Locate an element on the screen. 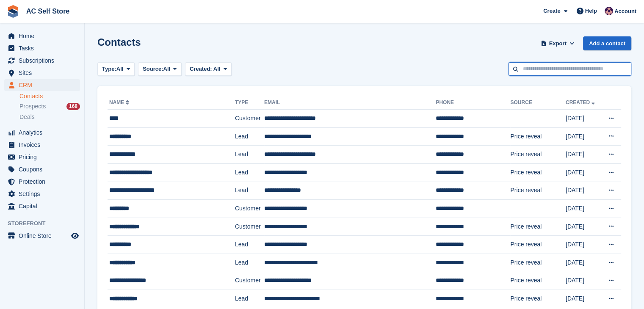  a: Name is located at coordinates (120, 102).